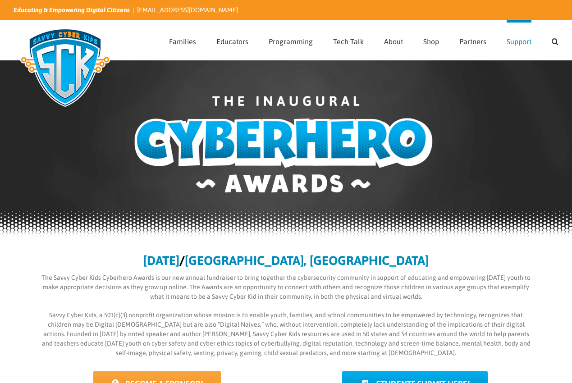  Describe the element at coordinates (72, 10) in the screenshot. I see `i: Educating & Empowering Digital Citizens` at that location.